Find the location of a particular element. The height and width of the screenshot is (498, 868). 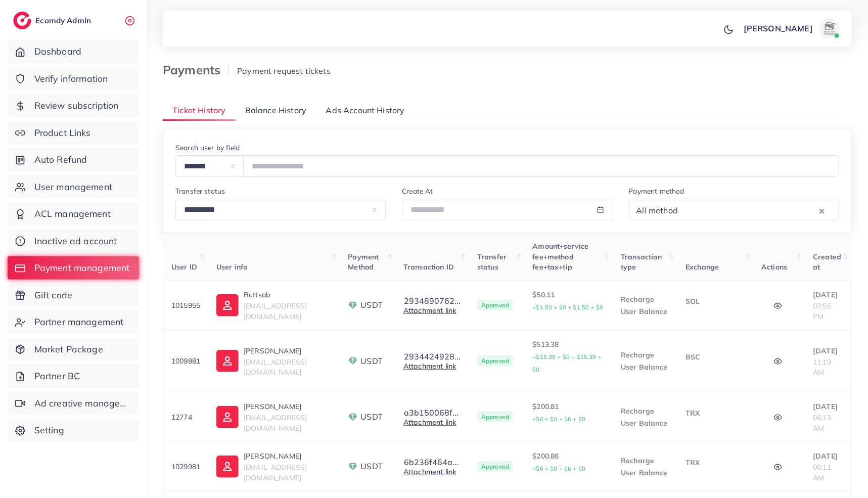

small: +$1.50 + $0 + $1.50 + $0 is located at coordinates (568, 307).